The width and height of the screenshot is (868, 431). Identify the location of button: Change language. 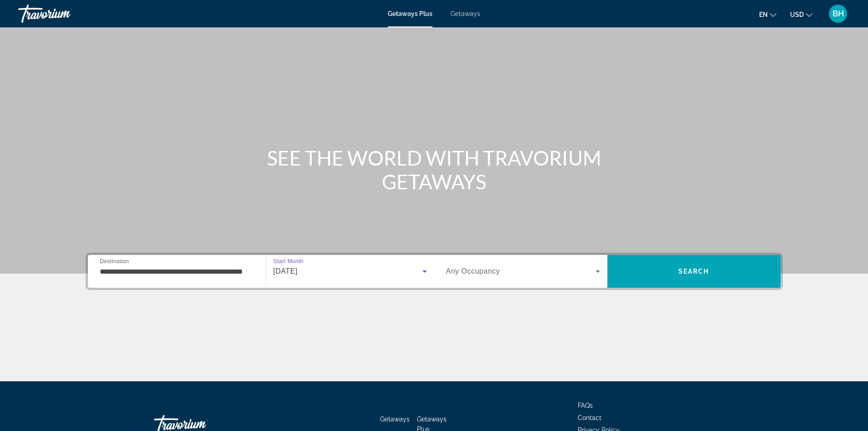
(767, 14).